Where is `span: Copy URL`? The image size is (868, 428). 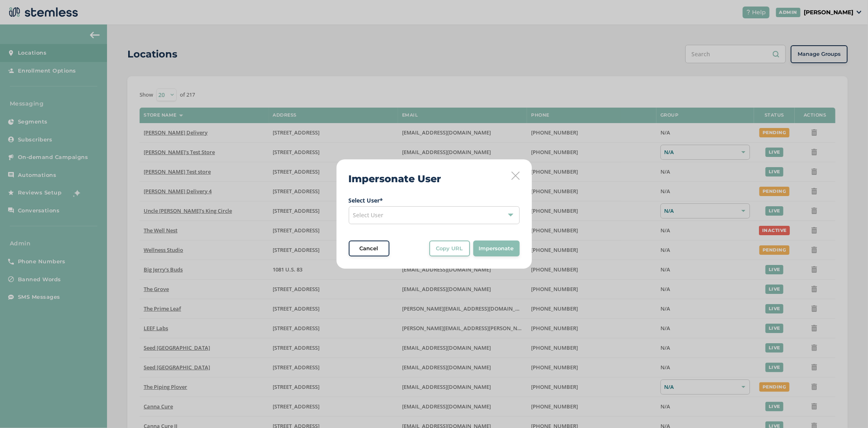 span: Copy URL is located at coordinates (450, 248).